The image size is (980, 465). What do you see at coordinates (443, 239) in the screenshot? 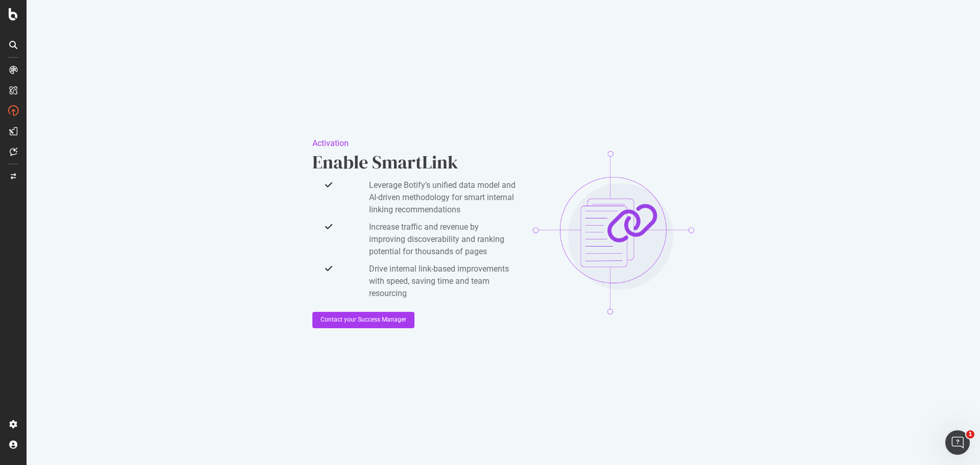
I see `span: Increase traffic and revenue by improving discoverability and ranking potential for thousands of ...` at bounding box center [443, 239].